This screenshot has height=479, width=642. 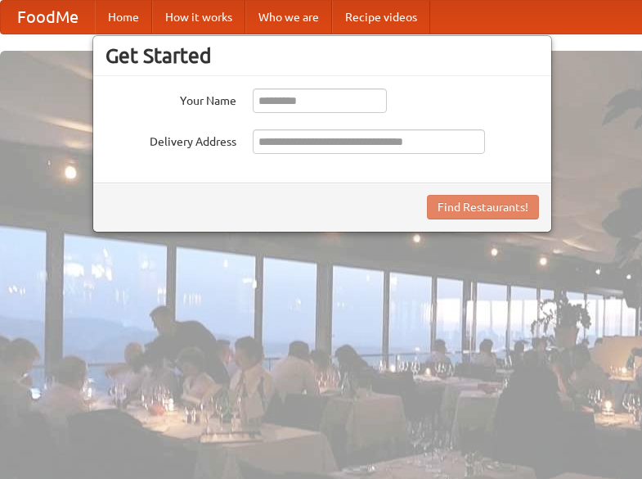 What do you see at coordinates (381, 17) in the screenshot?
I see `a: Recipe videos` at bounding box center [381, 17].